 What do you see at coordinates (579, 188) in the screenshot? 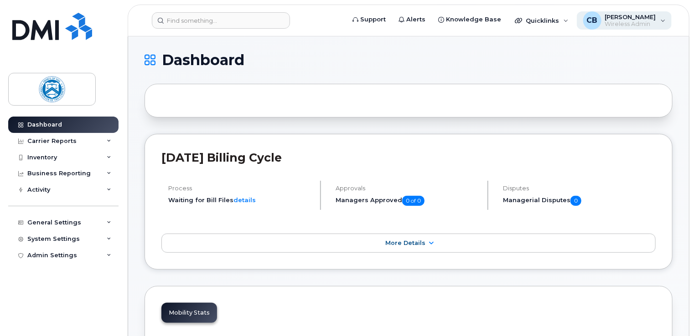
I see `h4: Disputes` at bounding box center [579, 188].